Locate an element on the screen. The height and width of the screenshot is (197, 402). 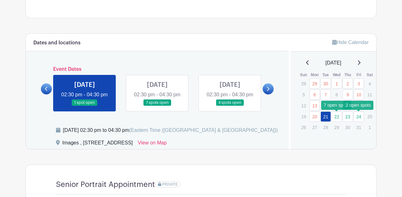
a: 30 is located at coordinates (326, 83).